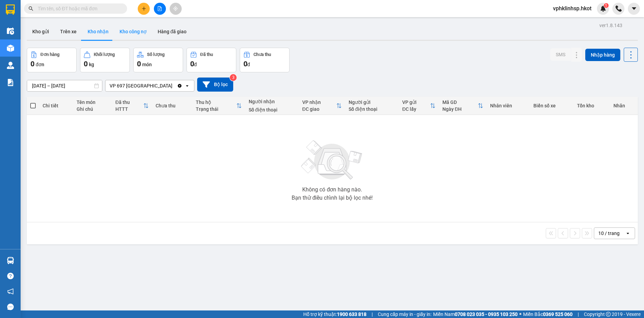 This screenshot has width=644, height=318. What do you see at coordinates (552, 106) in the screenshot?
I see `div: Biển số xe` at bounding box center [552, 106].